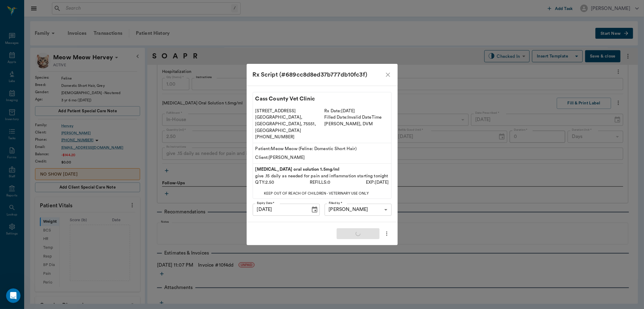  What do you see at coordinates (315, 209) in the screenshot?
I see `button: Choose date, selected date is Aug 12, 2026` at bounding box center [315, 209].